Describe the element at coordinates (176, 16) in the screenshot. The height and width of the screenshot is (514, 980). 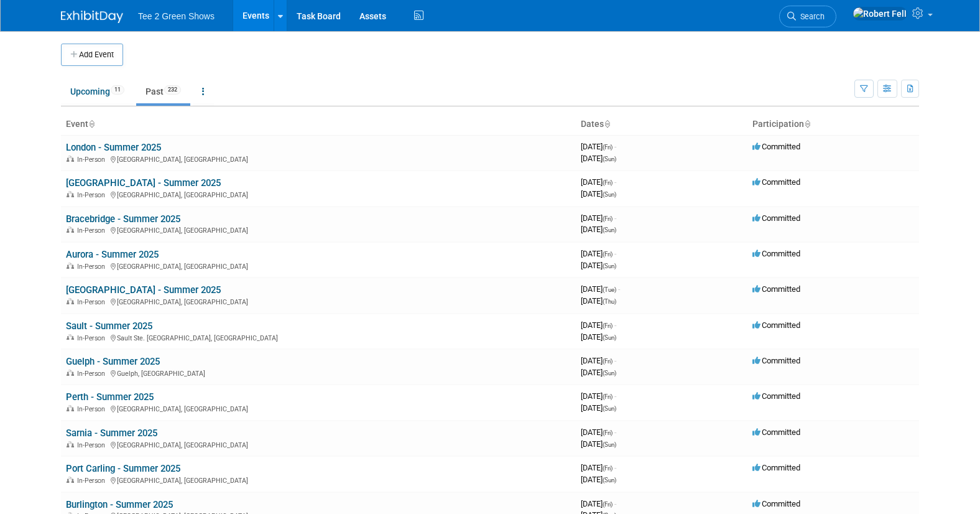
I see `span: Tee 2 Green Shows` at that location.